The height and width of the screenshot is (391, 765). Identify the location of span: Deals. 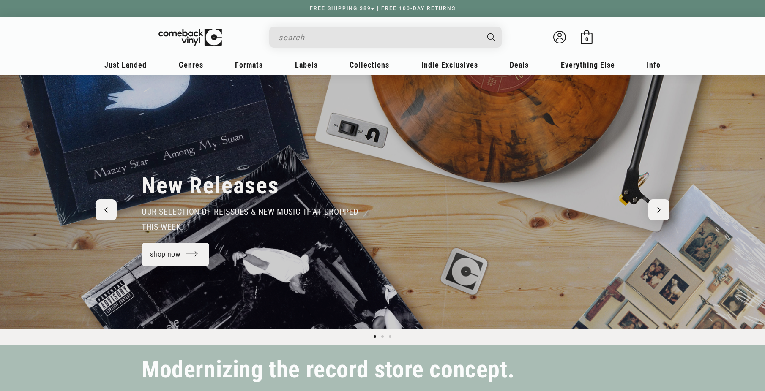
(519, 65).